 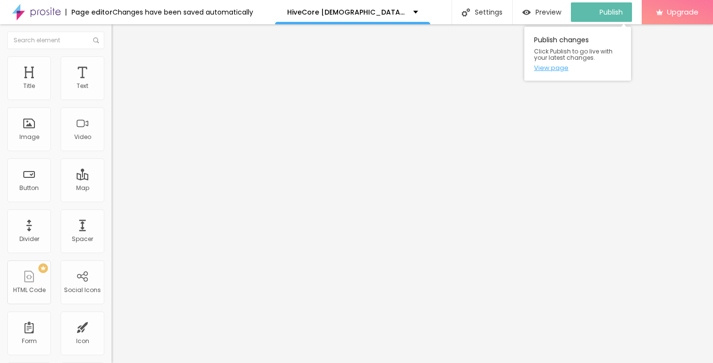 What do you see at coordinates (29, 86) in the screenshot?
I see `div: Title` at bounding box center [29, 86].